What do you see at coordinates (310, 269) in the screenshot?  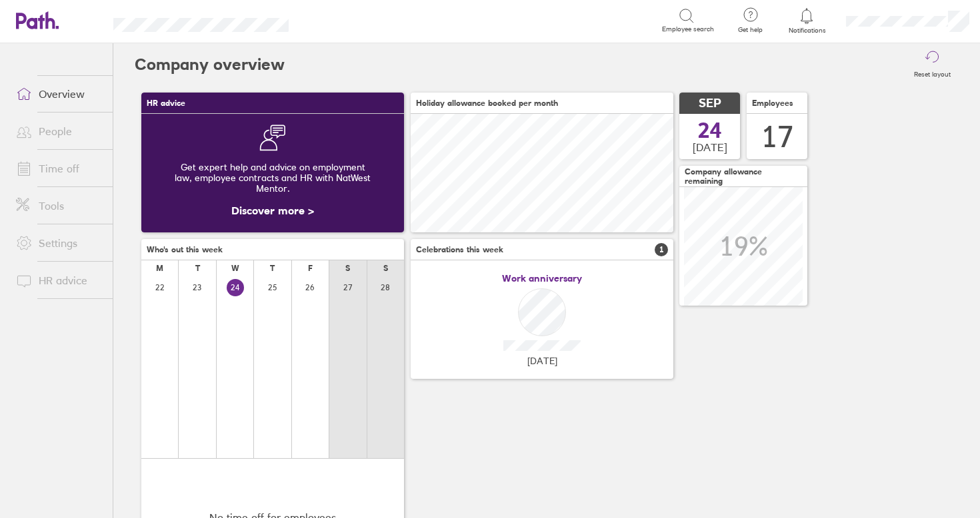 I see `div: F` at bounding box center [310, 269].